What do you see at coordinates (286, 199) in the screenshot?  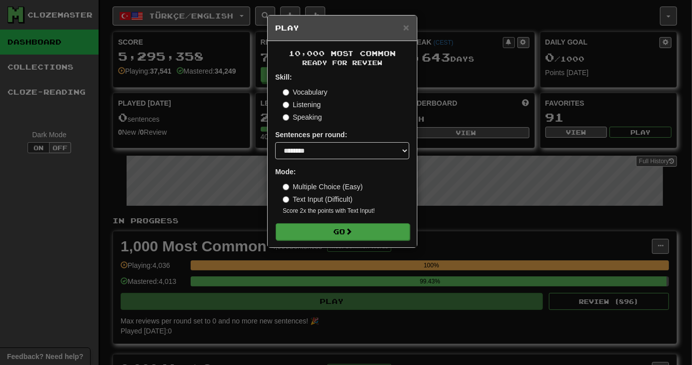 I see `input: Text Input (Difficult)` at bounding box center [286, 199].